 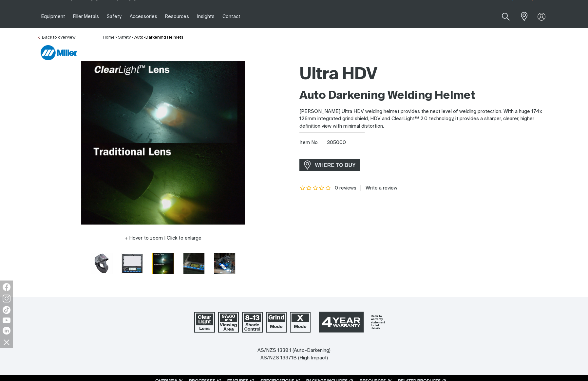 What do you see at coordinates (312, 143) in the screenshot?
I see `span: Item No.` at bounding box center [312, 143].